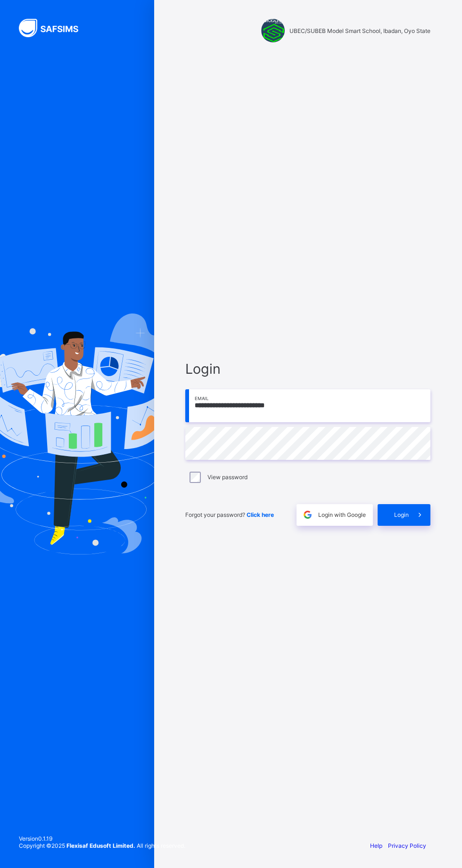 This screenshot has height=868, width=462. I want to click on label: View password, so click(227, 477).